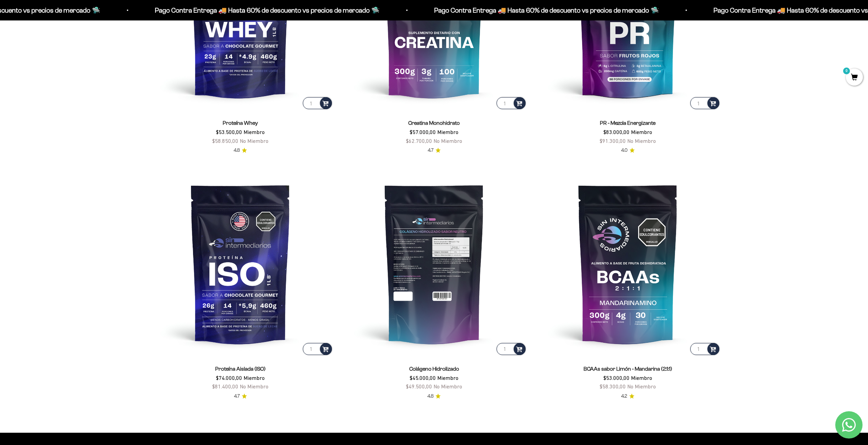 This screenshot has width=868, height=445. Describe the element at coordinates (229, 378) in the screenshot. I see `span: $74.000,00` at that location.